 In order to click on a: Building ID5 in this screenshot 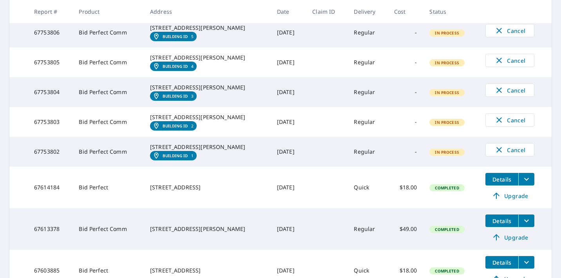, I will do `click(173, 36)`.